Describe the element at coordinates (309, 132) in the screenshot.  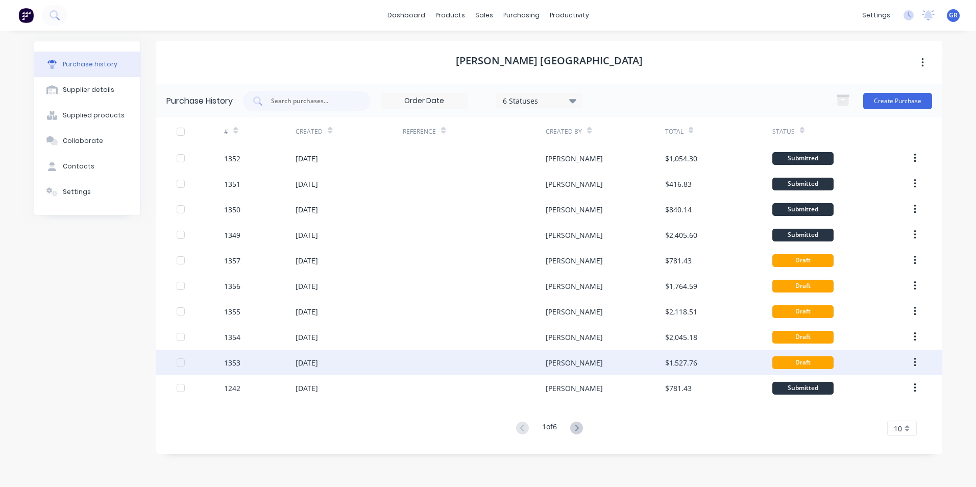
I see `div: Created` at that location.